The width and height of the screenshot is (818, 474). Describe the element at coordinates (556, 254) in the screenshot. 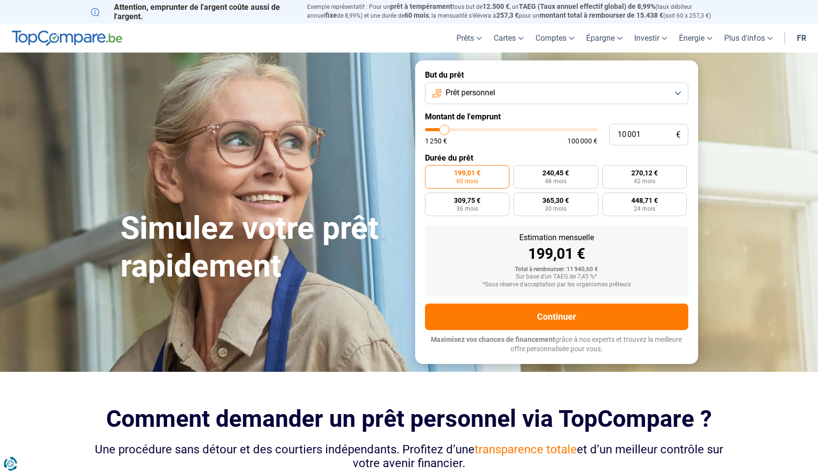

I see `div: 199,01 €` at that location.